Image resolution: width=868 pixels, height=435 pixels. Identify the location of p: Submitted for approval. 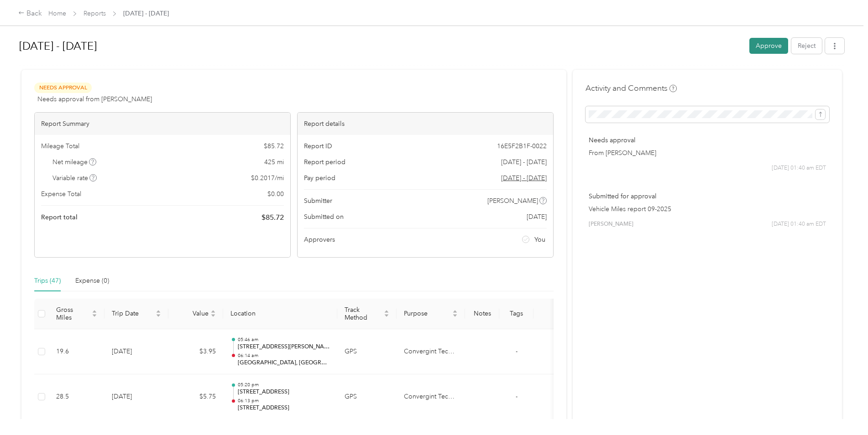
(707, 196).